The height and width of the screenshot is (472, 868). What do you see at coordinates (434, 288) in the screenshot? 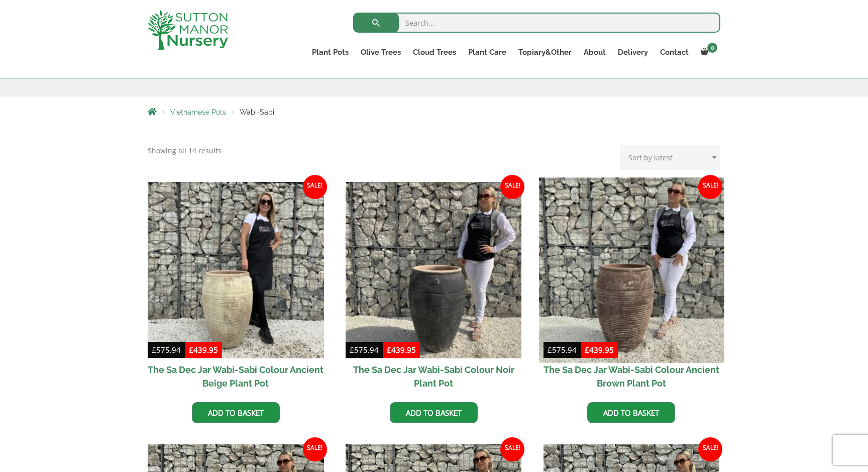
I see `a: Sale! The Sa Dec Jar Wabi-Sabi Colour Noir Plant Pot` at bounding box center [434, 288].